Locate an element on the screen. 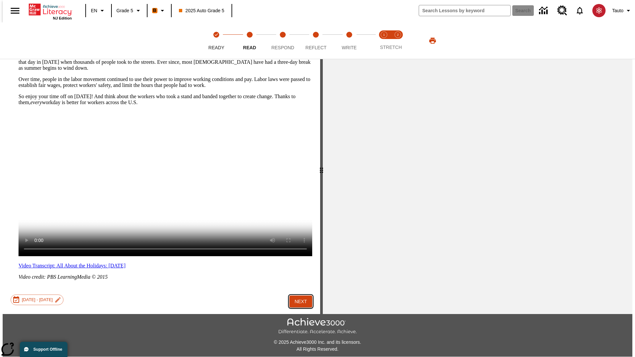 This screenshot has height=357, width=635. button: Profile/Settings is located at coordinates (622, 11).